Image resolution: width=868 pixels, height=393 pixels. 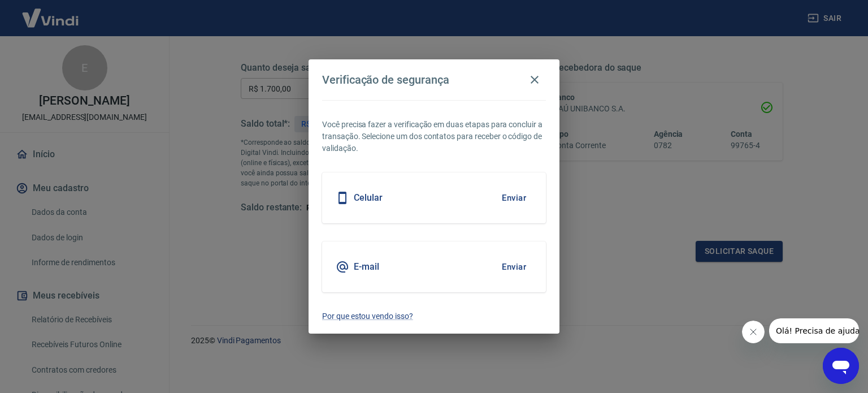 I want to click on h5: E-mail, so click(x=366, y=267).